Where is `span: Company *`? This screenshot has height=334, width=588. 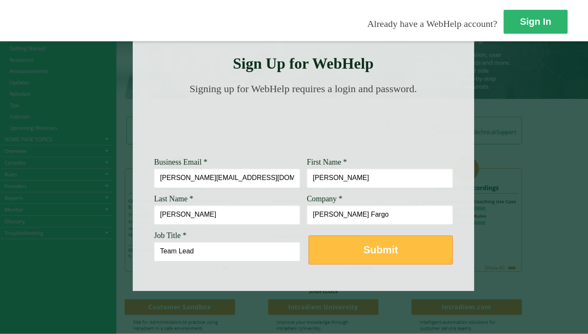 span: Company * is located at coordinates (325, 199).